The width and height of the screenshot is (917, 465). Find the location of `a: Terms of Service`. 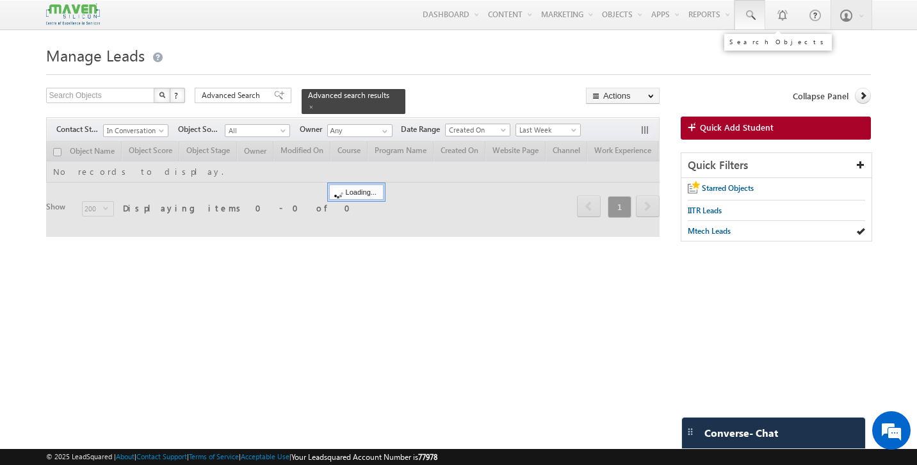

a: Terms of Service is located at coordinates (214, 456).